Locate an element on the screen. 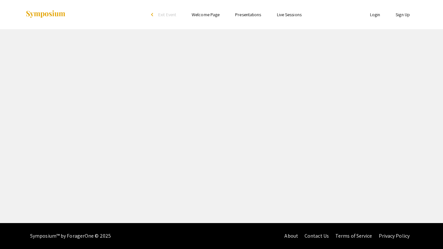  a: Sign Up is located at coordinates (402, 15).